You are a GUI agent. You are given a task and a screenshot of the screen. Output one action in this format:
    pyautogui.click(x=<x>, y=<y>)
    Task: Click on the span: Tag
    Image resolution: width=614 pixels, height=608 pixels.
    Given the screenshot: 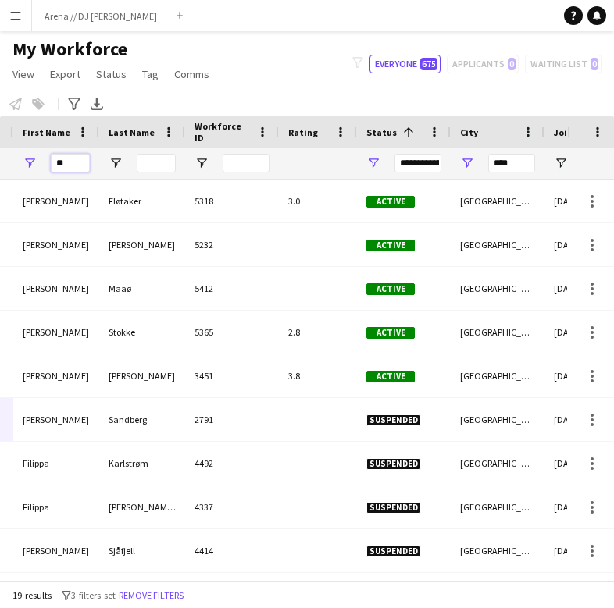 What is the action you would take?
    pyautogui.click(x=150, y=74)
    